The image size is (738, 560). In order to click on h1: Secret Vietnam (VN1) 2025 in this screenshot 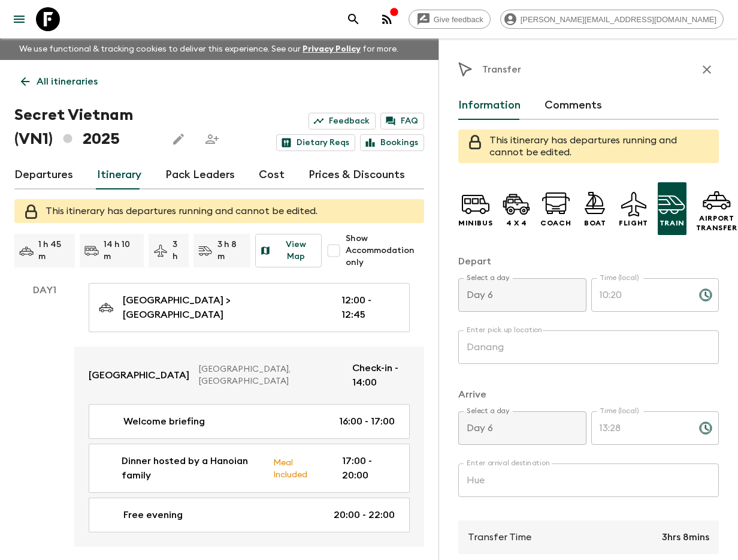, I will do `click(86, 127)`.